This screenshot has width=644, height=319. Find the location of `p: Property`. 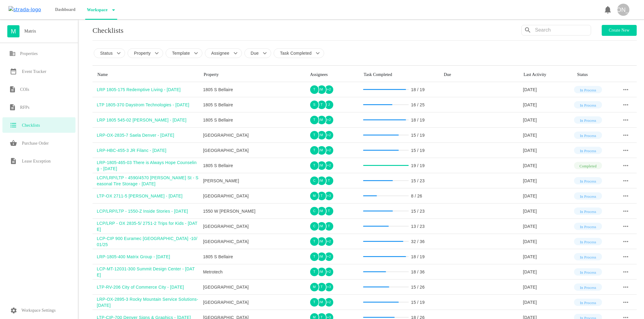

p: Property is located at coordinates (142, 53).